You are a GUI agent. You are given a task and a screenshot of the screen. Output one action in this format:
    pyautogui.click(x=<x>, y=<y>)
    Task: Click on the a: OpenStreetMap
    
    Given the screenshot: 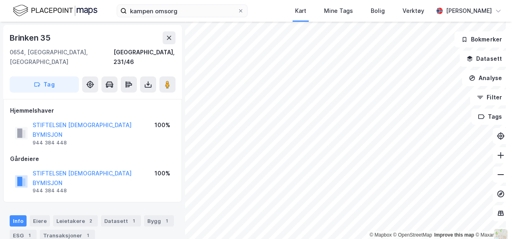 What is the action you would take?
    pyautogui.click(x=413, y=235)
    